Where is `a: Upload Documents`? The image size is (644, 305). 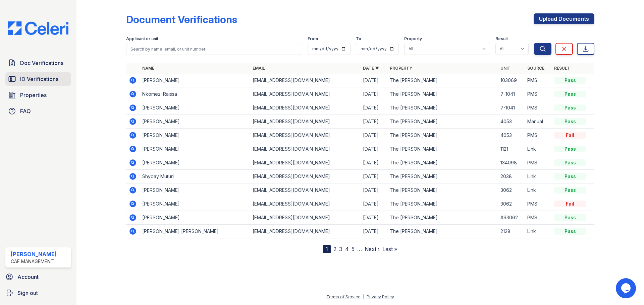
a: Upload Documents is located at coordinates (564, 19).